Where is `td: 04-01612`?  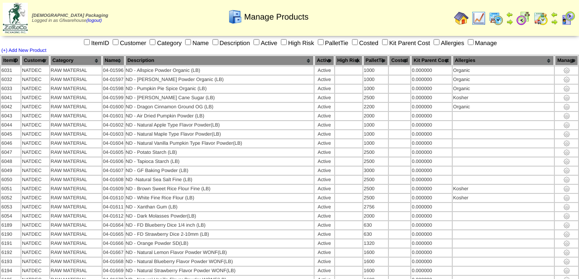 td: 04-01612 is located at coordinates (113, 216).